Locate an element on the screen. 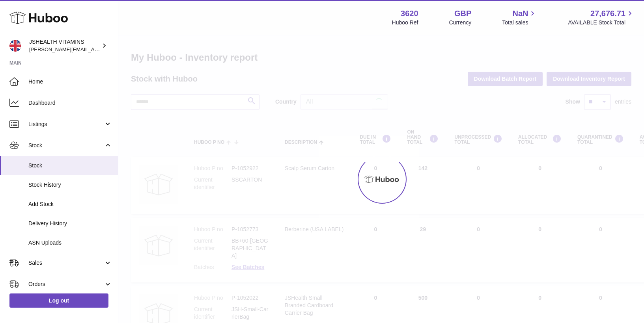 This screenshot has width=644, height=323. span: Sales is located at coordinates (66, 263).